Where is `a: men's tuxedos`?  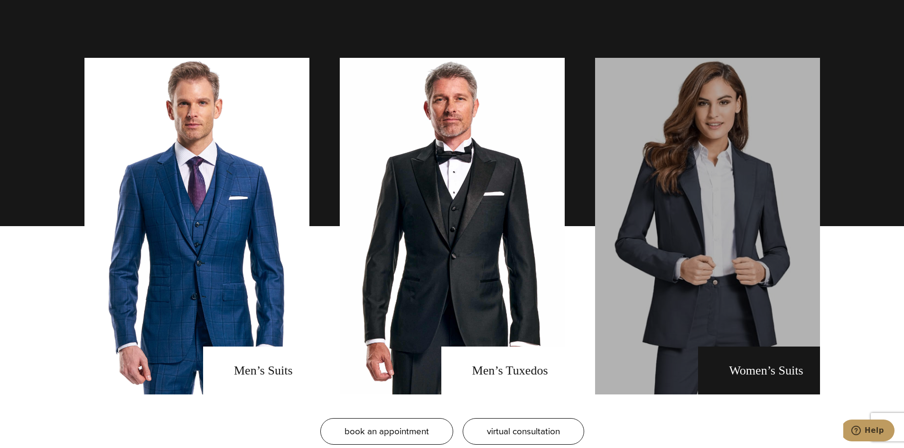 a: men's tuxedos is located at coordinates (452, 226).